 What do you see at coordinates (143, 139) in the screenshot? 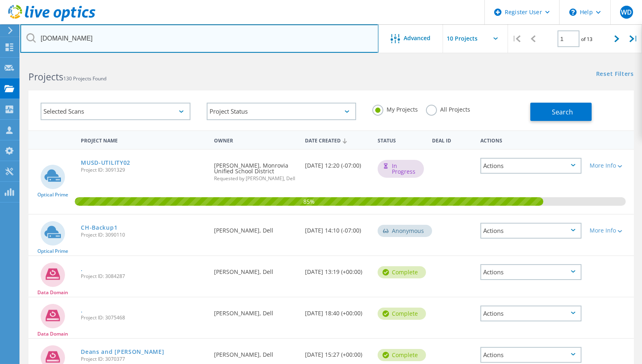
I see `div: Project Name` at bounding box center [143, 139].